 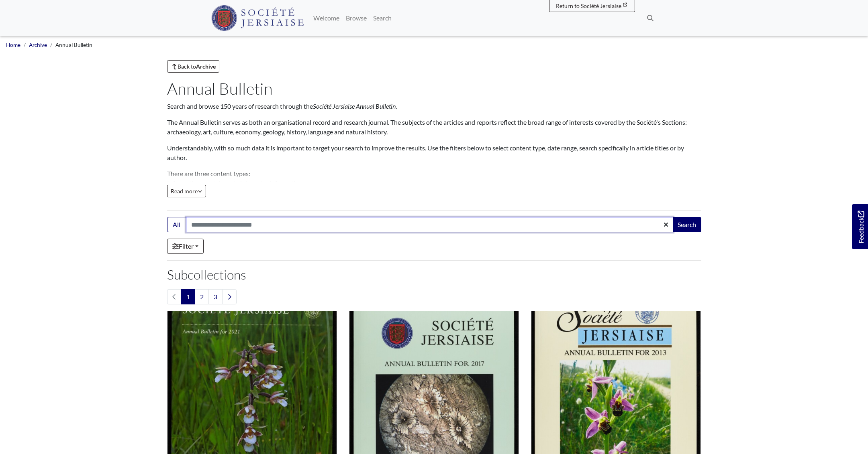 What do you see at coordinates (215, 297) in the screenshot?
I see `a: Goto page 3` at bounding box center [215, 297].